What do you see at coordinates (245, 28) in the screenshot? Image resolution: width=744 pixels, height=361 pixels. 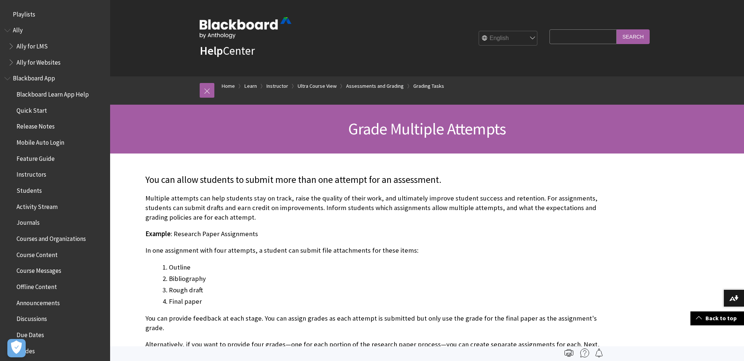 I see `img: Blackboard by Anthology` at bounding box center [245, 28].